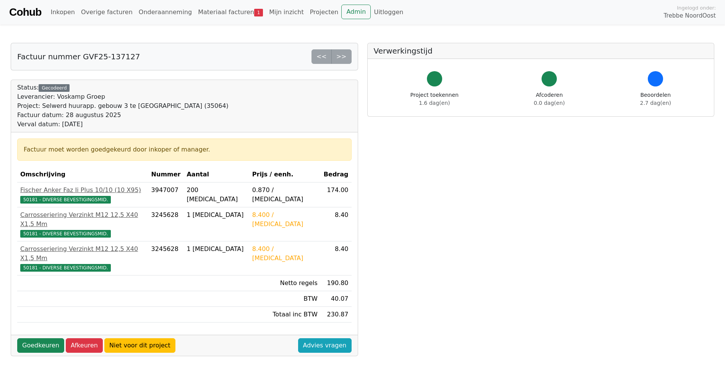 The image size is (725, 365). I want to click on div: Leverancier: Voskamp Groep, so click(123, 97).